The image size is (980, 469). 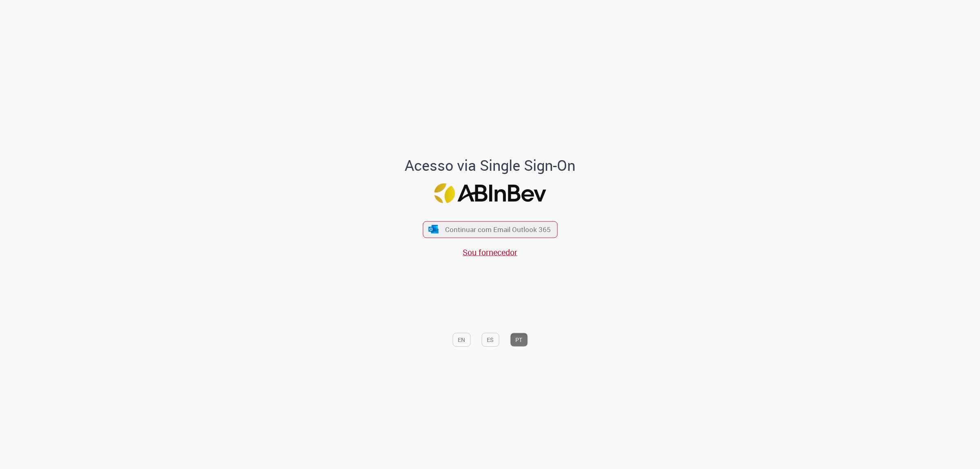 I want to click on h1: Acesso via Single Sign-On, so click(x=490, y=165).